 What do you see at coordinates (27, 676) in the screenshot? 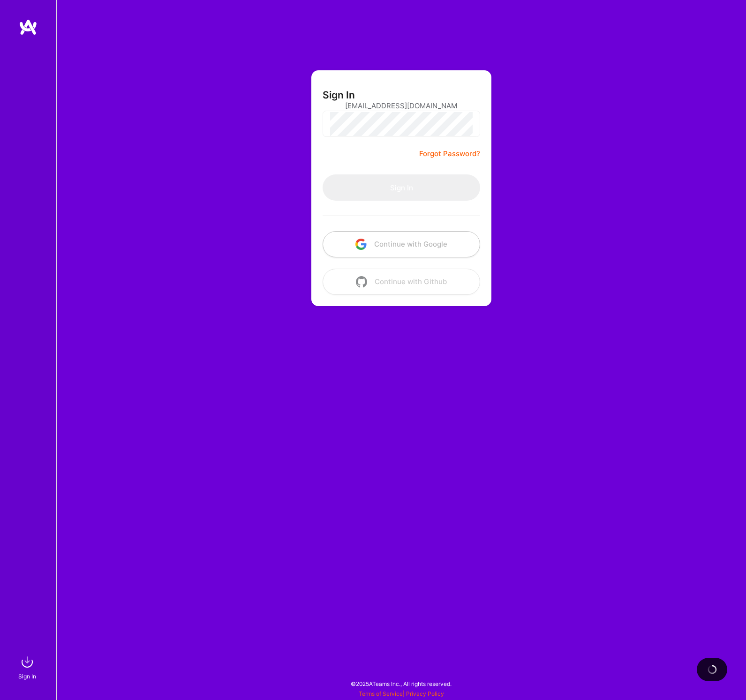
I see `div: Sign In` at bounding box center [27, 676].